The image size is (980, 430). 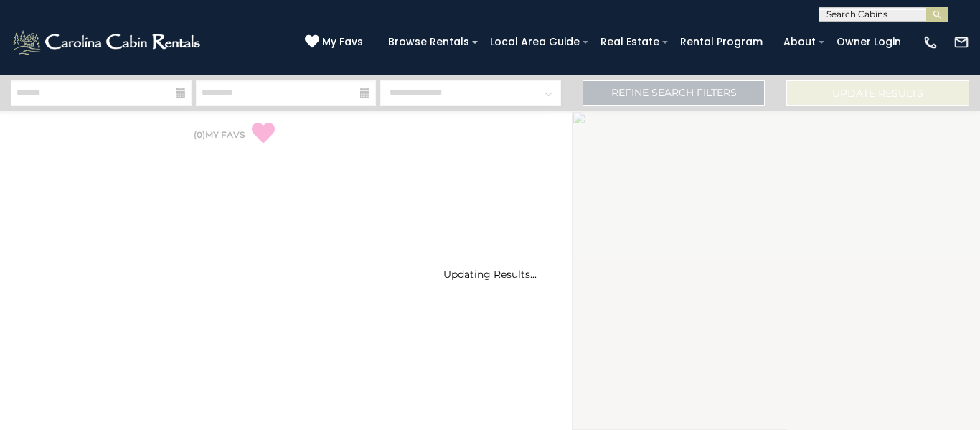 I want to click on a: Rental Program, so click(x=721, y=41).